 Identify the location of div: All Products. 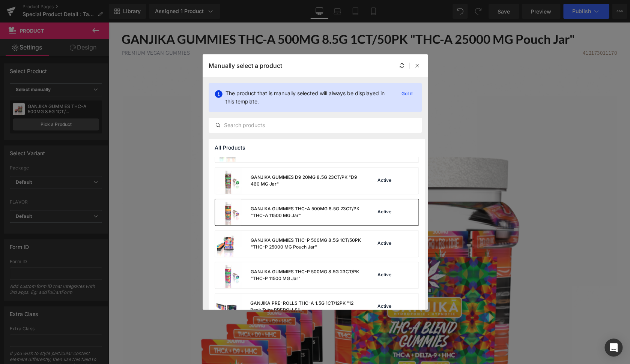
(317, 147).